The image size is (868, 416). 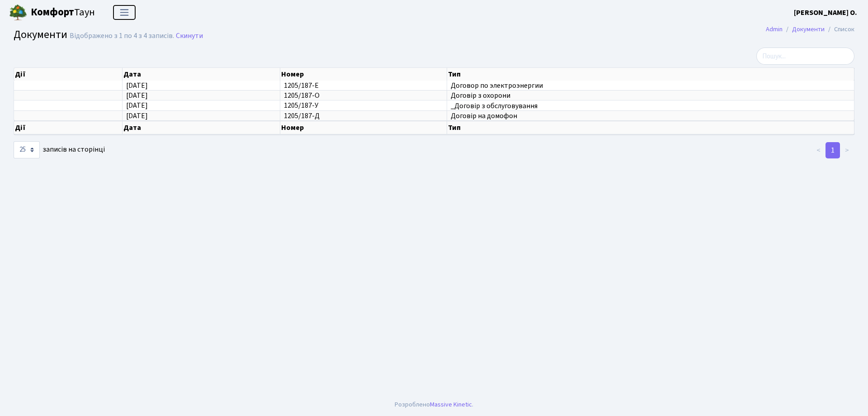 What do you see at coordinates (59, 150) in the screenshot?
I see `label: записів на сторінці` at bounding box center [59, 150].